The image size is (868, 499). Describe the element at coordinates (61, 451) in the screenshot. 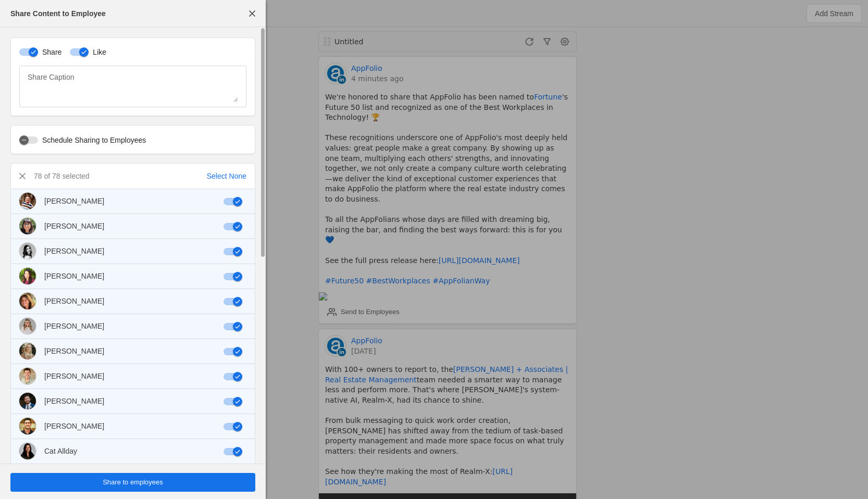

I see `div: Cat Allday` at that location.